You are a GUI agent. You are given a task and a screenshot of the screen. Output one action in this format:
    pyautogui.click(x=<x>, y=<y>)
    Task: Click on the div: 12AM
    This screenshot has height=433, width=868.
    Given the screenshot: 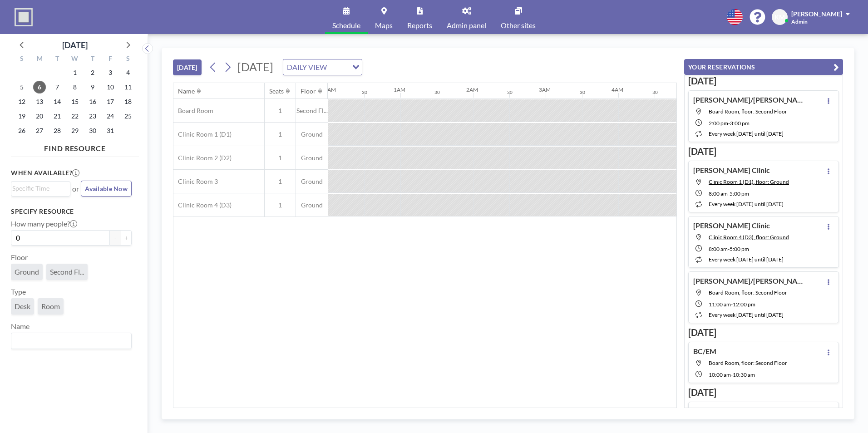 What is the action you would take?
    pyautogui.click(x=328, y=90)
    